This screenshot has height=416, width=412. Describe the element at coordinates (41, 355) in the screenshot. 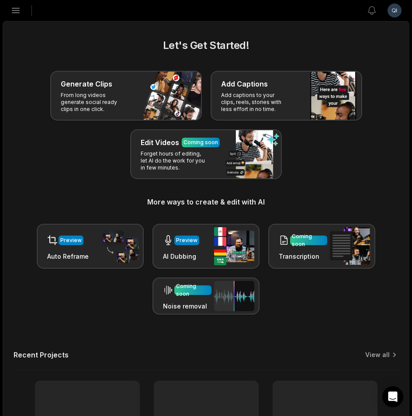

I see `h2: Recent Projects` at that location.